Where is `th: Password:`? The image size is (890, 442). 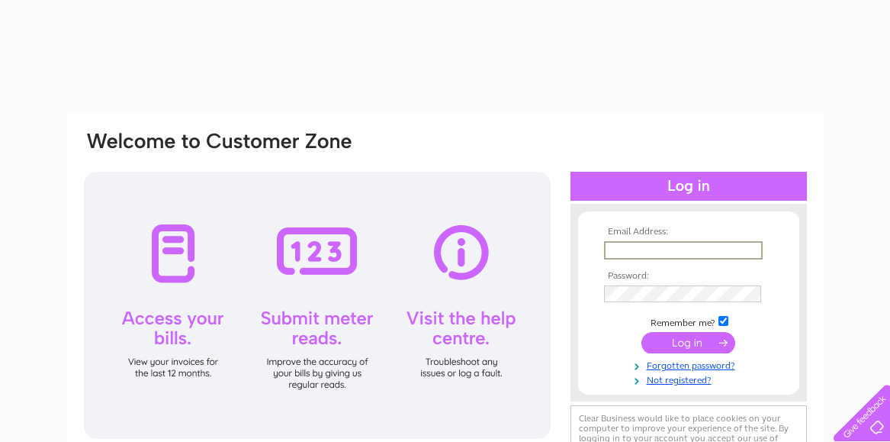
th: Password: is located at coordinates (689, 276).